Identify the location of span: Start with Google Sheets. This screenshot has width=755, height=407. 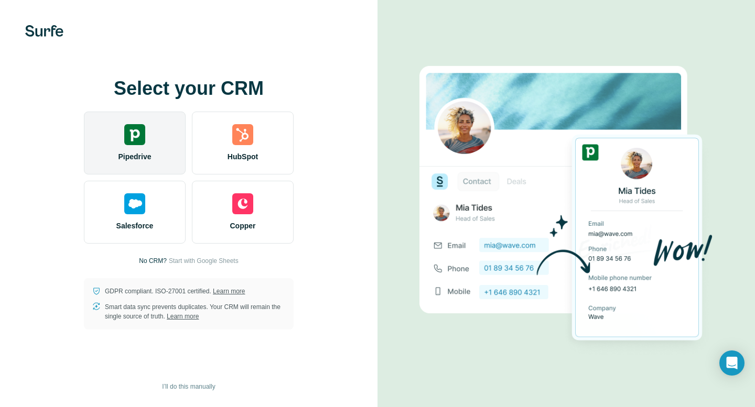
(203, 261).